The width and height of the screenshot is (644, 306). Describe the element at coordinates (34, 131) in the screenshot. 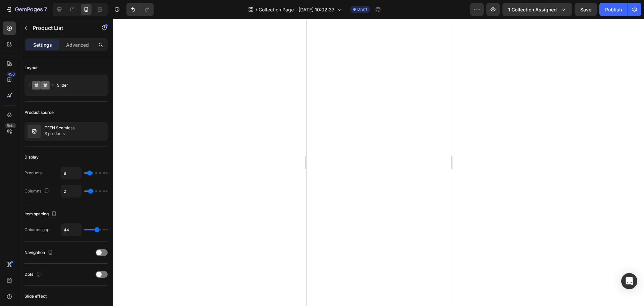

I see `img: collection feature img` at that location.